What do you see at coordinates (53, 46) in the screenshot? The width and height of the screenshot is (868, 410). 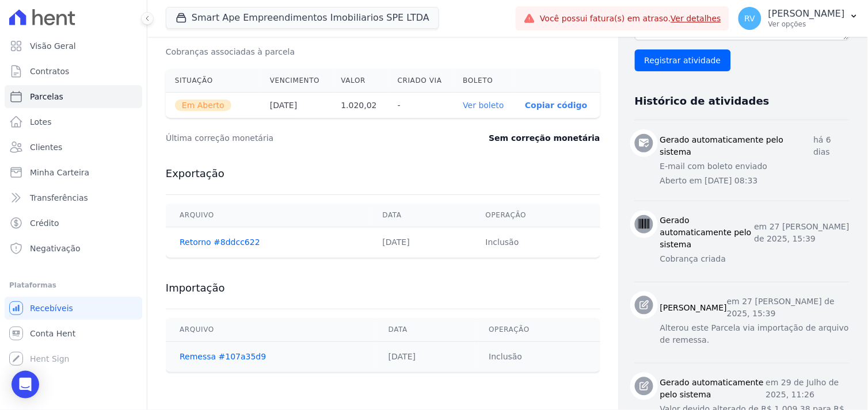 I see `span: Visão Geral` at bounding box center [53, 46].